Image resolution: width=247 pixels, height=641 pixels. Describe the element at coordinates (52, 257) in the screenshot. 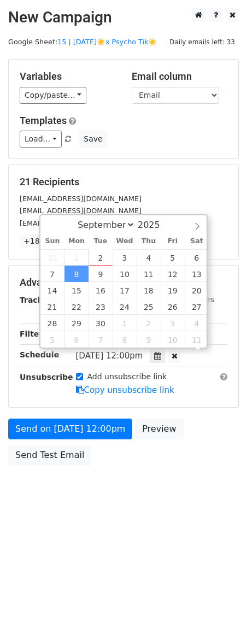

I see `span: August 31, 2025` at that location.